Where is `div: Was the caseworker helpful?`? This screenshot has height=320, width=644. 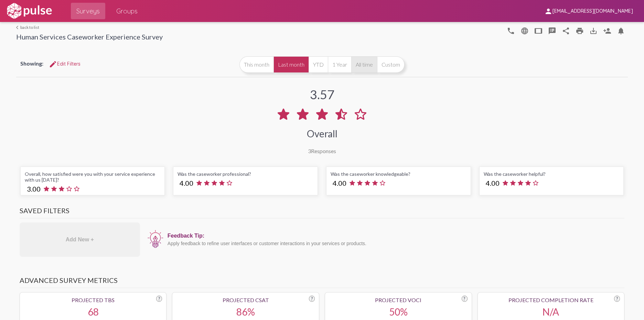 div: Was the caseworker helpful? is located at coordinates (552, 174).